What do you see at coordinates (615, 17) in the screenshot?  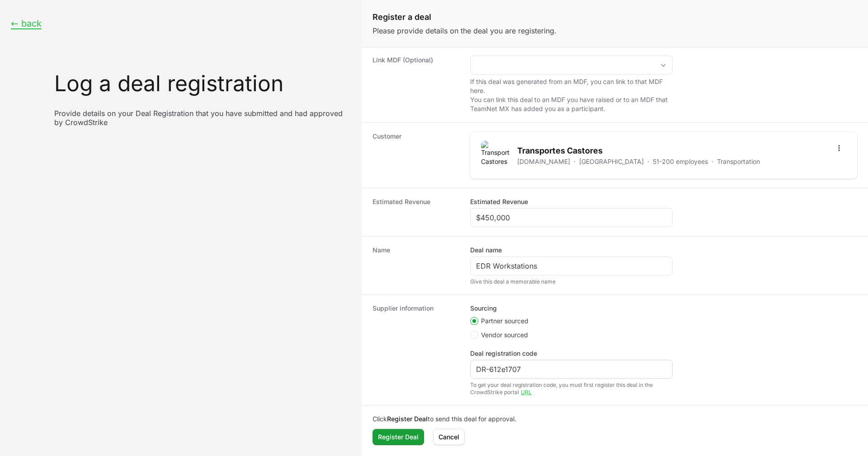 I see `h1: Register a deal` at bounding box center [615, 17].